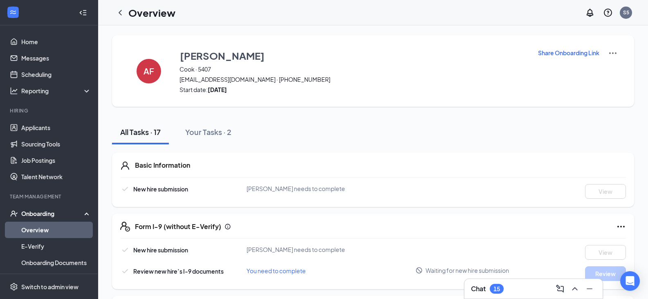  Describe the element at coordinates (178, 271) in the screenshot. I see `span: Review new hire’s I-9 documents` at that location.